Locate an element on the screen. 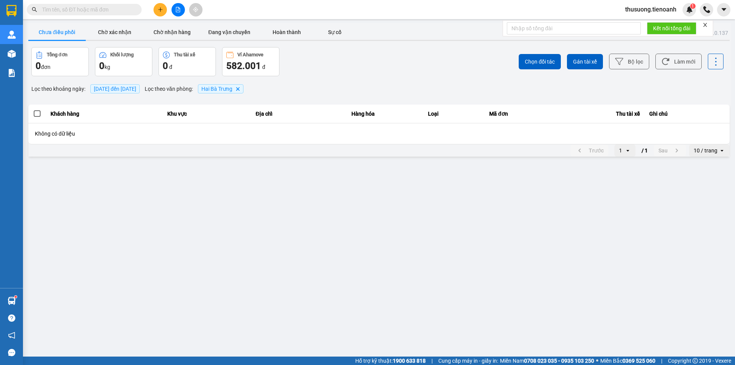 The image size is (735, 365). div: Ví Ahamove is located at coordinates (250, 55).